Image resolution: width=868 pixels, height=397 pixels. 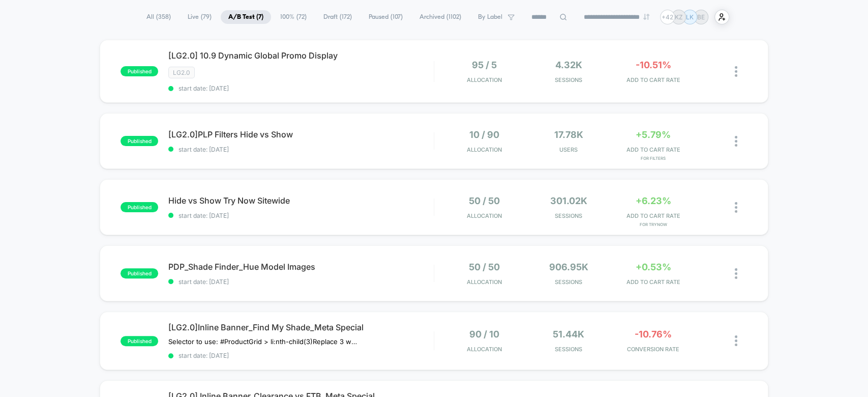 What do you see at coordinates (569, 65) in the screenshot?
I see `span: 4.32k` at bounding box center [569, 65].